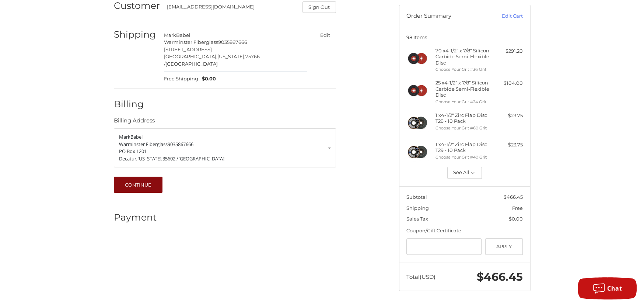 The image size is (644, 305). What do you see at coordinates (417, 197) in the screenshot?
I see `span: Subtotal` at bounding box center [417, 197].